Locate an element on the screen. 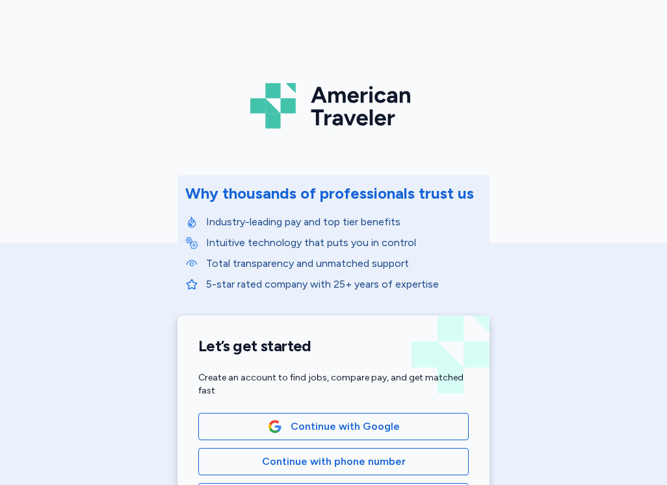 This screenshot has width=667, height=485. p: Industry-leading pay and top tier benefits is located at coordinates (344, 222).